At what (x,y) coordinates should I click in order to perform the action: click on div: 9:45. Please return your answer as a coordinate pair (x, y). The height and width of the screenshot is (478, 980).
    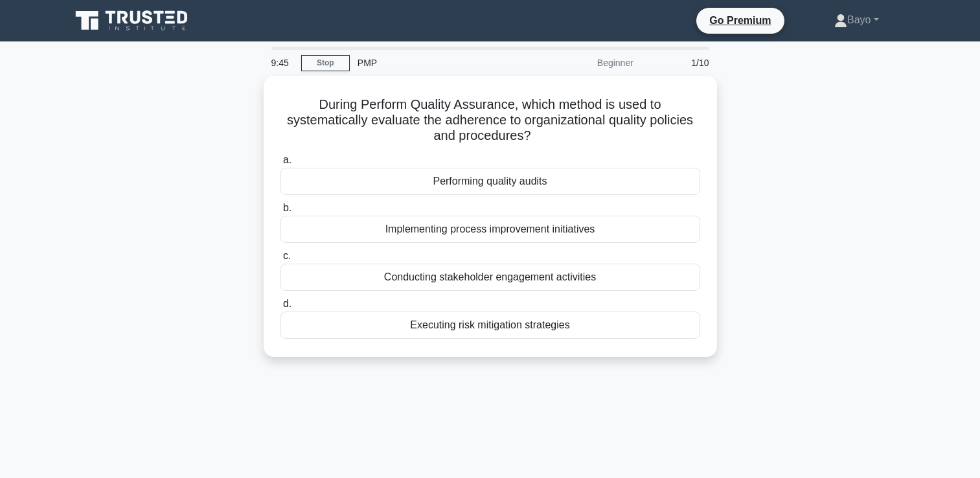
    Looking at the image, I should click on (282, 63).